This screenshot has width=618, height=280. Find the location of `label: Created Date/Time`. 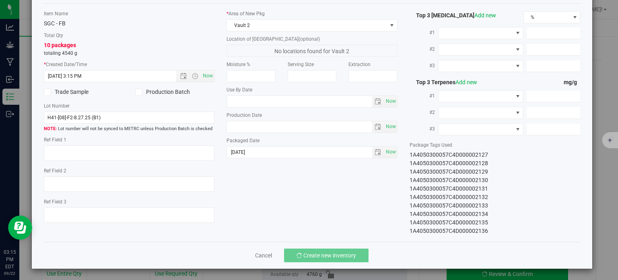

label: Created Date/Time is located at coordinates (129, 64).